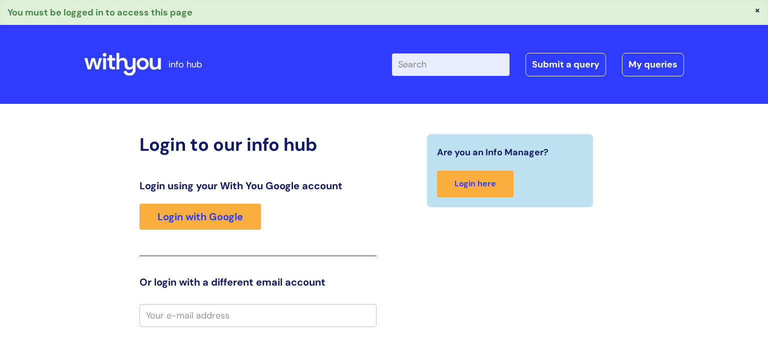  What do you see at coordinates (475, 184) in the screenshot?
I see `a: Login here` at bounding box center [475, 184].